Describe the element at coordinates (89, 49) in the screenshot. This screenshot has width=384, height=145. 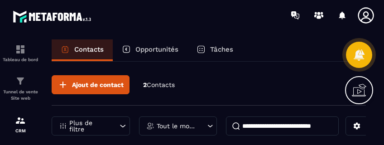
I see `p: Contacts` at that location.